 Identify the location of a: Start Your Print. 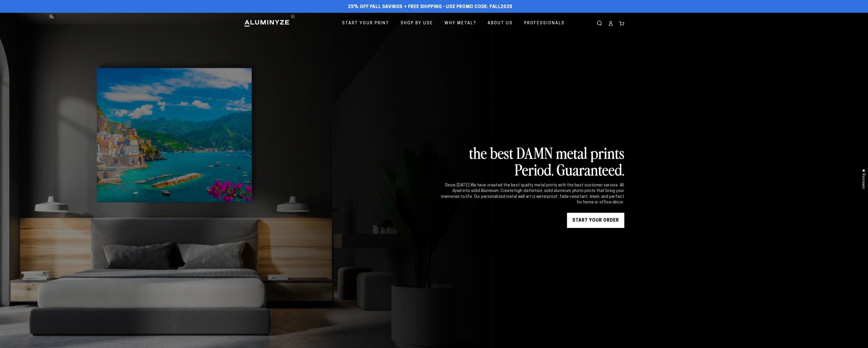
(366, 23).